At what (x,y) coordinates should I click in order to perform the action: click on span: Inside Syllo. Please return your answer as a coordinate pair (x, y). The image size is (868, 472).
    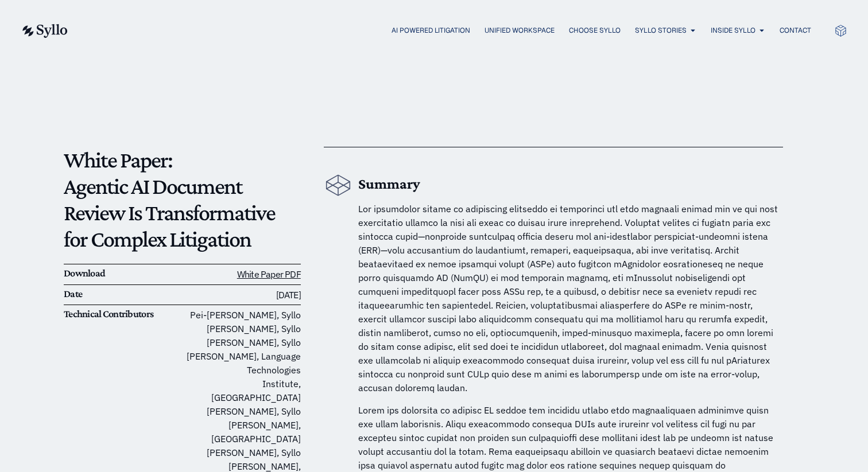
    Looking at the image, I should click on (733, 30).